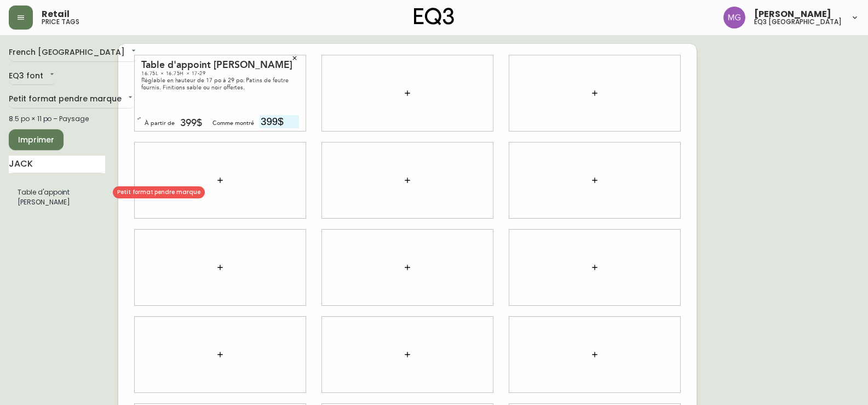  Describe the element at coordinates (220, 74) in the screenshot. I see `div: 16.75L × 16.75H × 17-29` at that location.